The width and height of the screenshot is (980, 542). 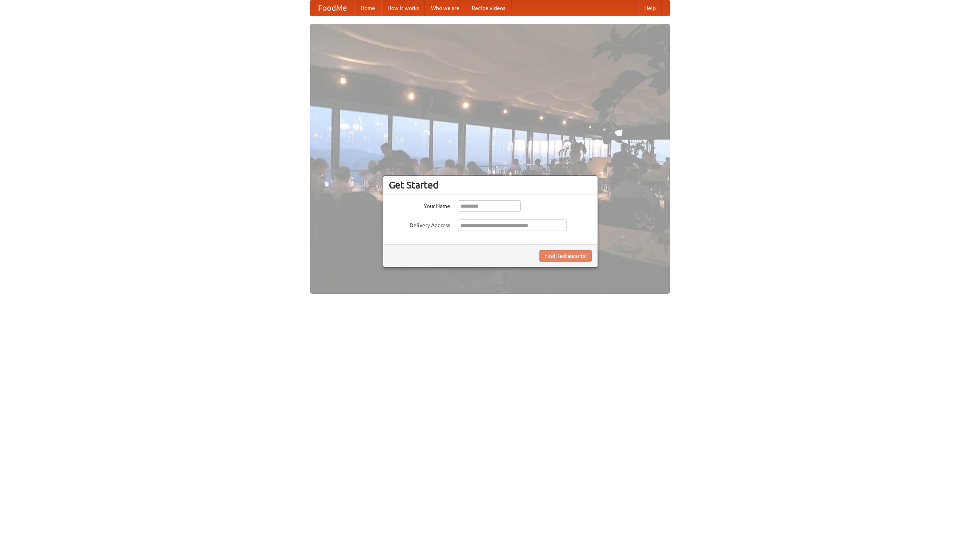 What do you see at coordinates (650, 8) in the screenshot?
I see `a: Help` at bounding box center [650, 8].